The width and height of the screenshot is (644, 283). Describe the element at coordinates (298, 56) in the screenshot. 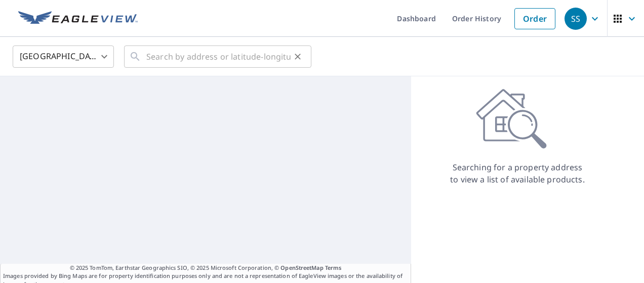

I see `button: Clear` at that location.